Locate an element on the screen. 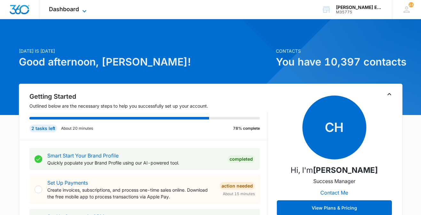 This screenshot has width=421, height=215. p: Contacts is located at coordinates (339, 51).